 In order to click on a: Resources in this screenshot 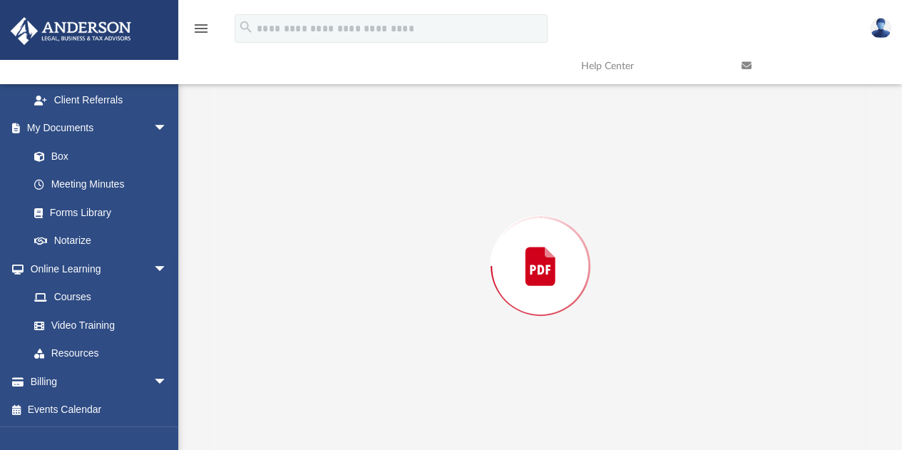, I will do `click(101, 354)`.